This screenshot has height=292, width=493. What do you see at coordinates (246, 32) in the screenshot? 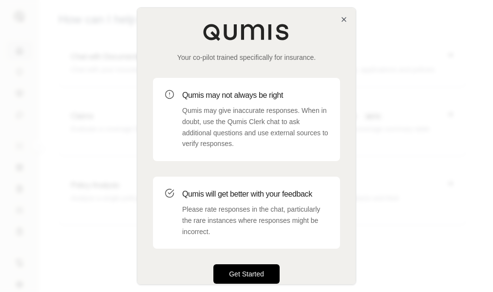
I see `img: Qumis Logo` at bounding box center [246, 32].